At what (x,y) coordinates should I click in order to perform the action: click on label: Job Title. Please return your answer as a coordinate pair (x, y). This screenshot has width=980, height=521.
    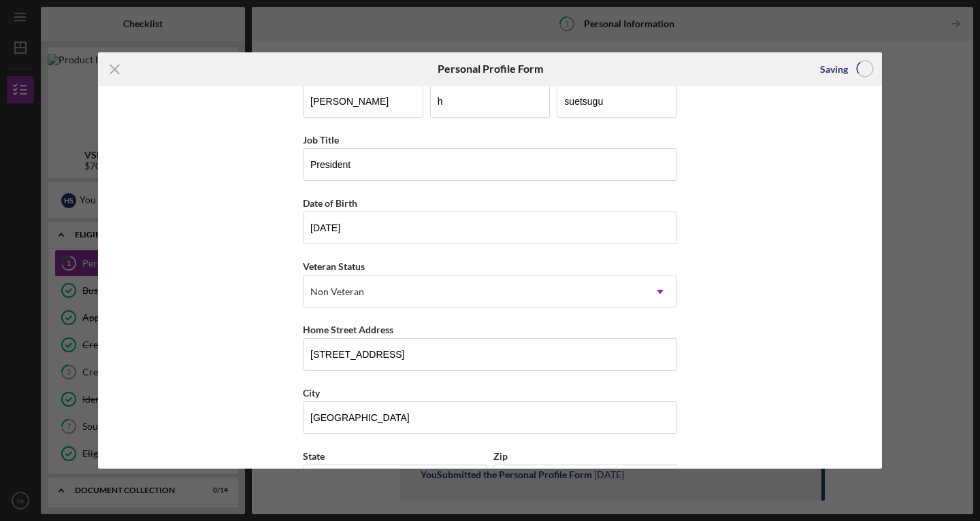
    Looking at the image, I should click on (320, 139).